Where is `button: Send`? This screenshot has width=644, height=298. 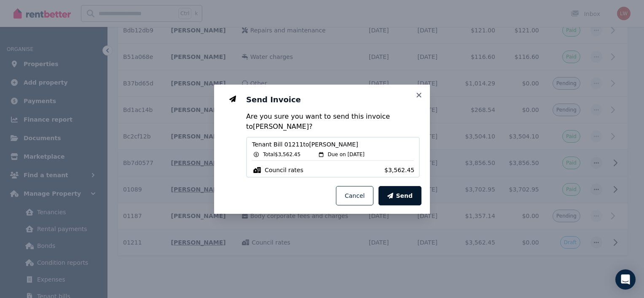 button: Send is located at coordinates (400, 196).